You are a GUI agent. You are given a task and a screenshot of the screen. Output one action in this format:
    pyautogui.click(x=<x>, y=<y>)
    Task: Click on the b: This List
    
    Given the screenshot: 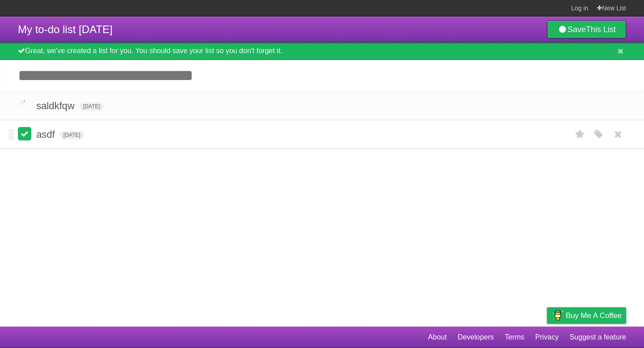 What is the action you would take?
    pyautogui.click(x=600, y=30)
    